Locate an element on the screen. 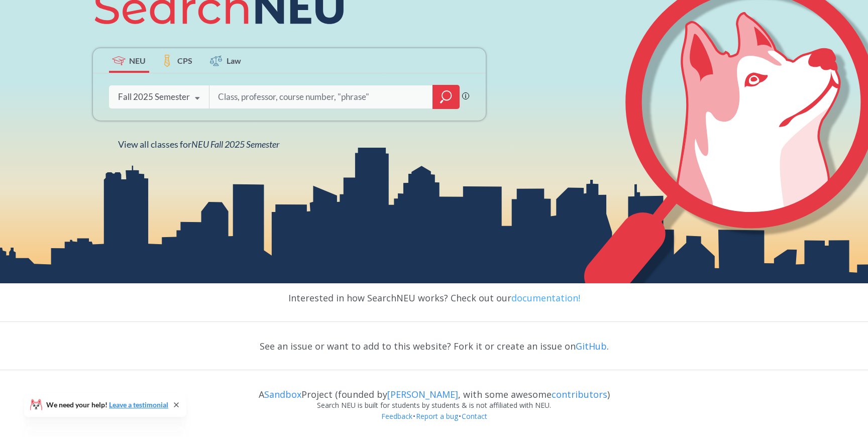  a: documentation! is located at coordinates (546, 298).